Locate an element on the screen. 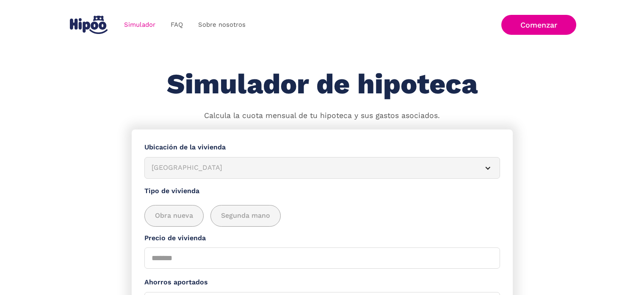 The image size is (644, 295). a: Comenzar is located at coordinates (539, 25).